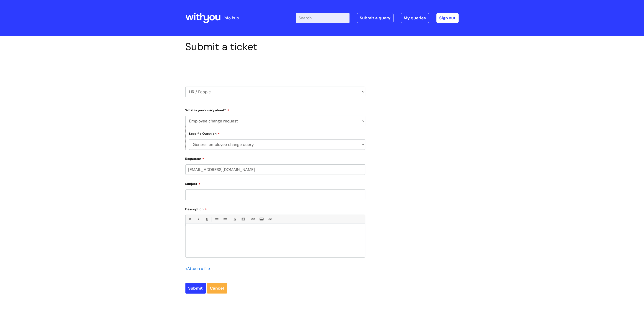  I want to click on a: Cancel, so click(217, 288).